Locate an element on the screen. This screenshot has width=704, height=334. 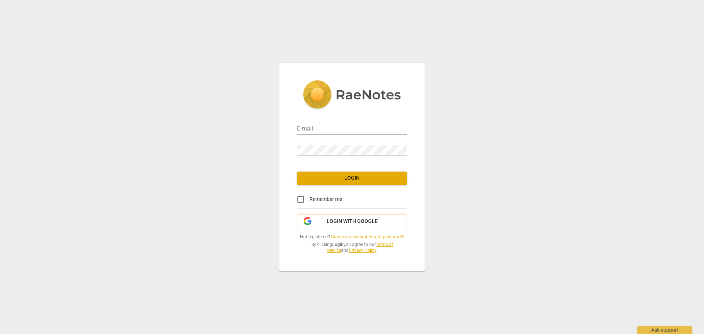
img: 5ac2273c67554f335776073100b6d88f.svg is located at coordinates (352, 95).